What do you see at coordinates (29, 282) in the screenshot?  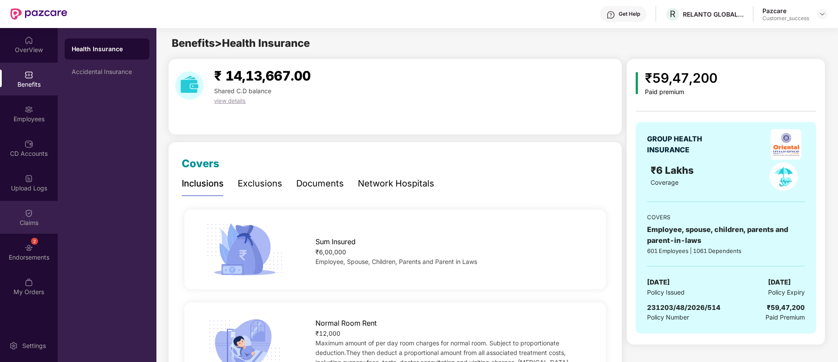 I see `img: svg+xml;base64,PHN2ZyBpZD0iTXlfT3JkZXJzIiBkYXRhLW5hbWU9Ik15IE9yZGVycyIgeG1sbnM9Imh0dHA6Ly93d3cudz...` at bounding box center [29, 282].